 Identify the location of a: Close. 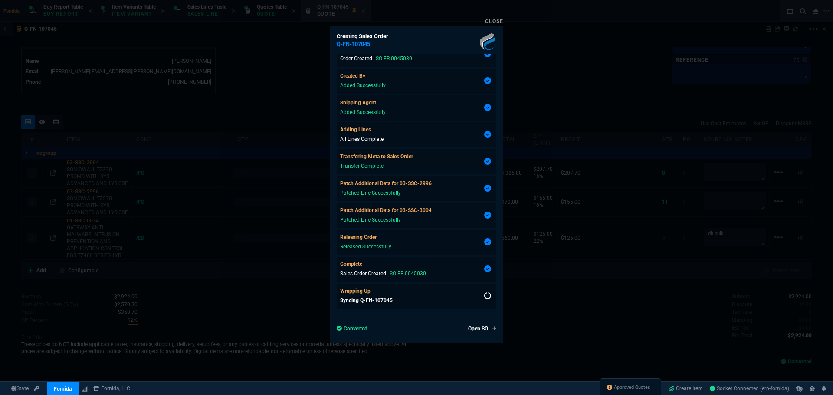
(494, 21).